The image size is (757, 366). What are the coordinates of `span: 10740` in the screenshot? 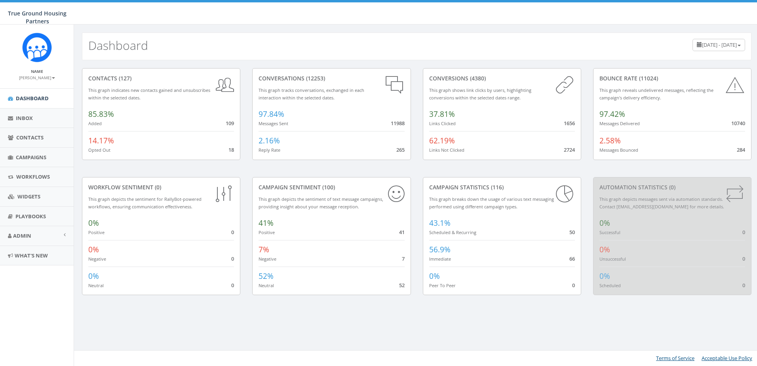 It's located at (738, 123).